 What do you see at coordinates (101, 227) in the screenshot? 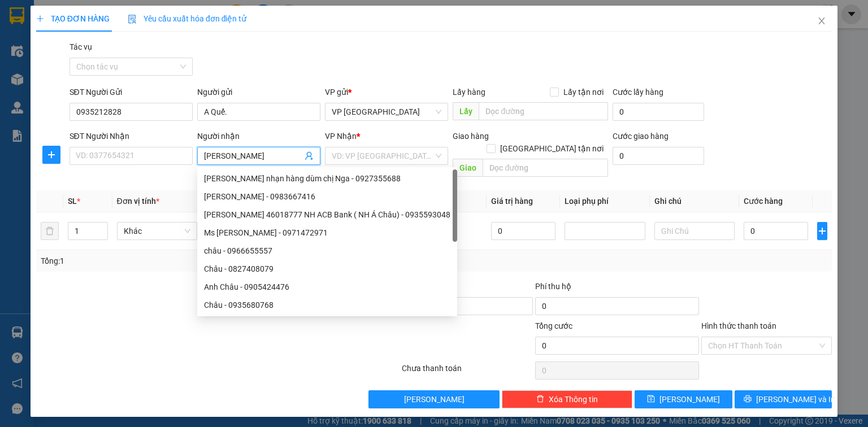
I see `span: Increase Value` at bounding box center [101, 227].